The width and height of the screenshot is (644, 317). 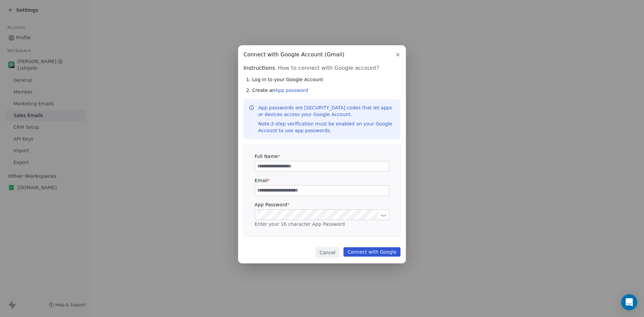 I want to click on span: Connect with Google Account (Gmail), so click(x=294, y=55).